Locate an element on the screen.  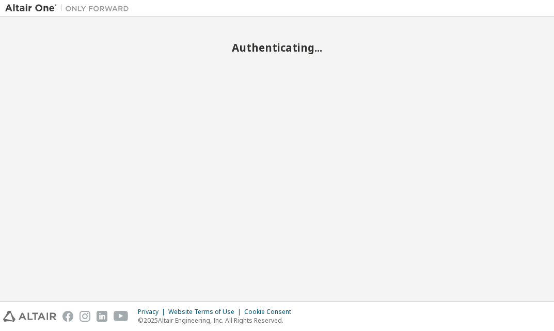
div: Cookie Consent is located at coordinates (271, 312).